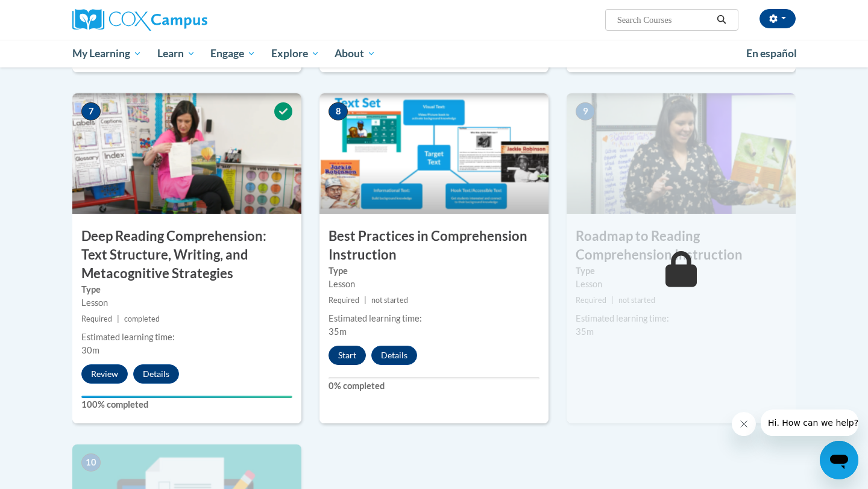  I want to click on span: 9, so click(586, 112).